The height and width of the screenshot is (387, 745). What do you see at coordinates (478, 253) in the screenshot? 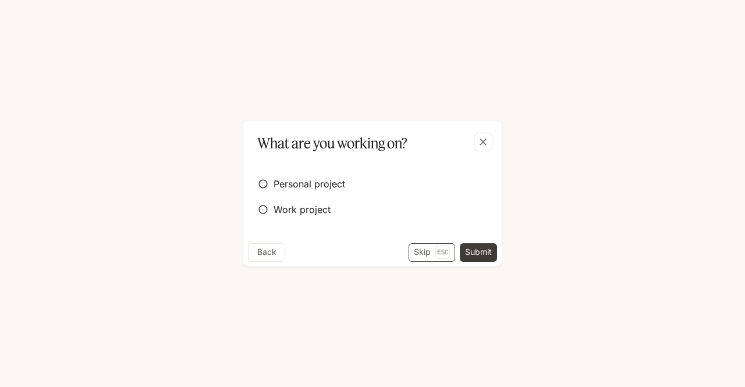
I see `button: Submit` at bounding box center [478, 253].